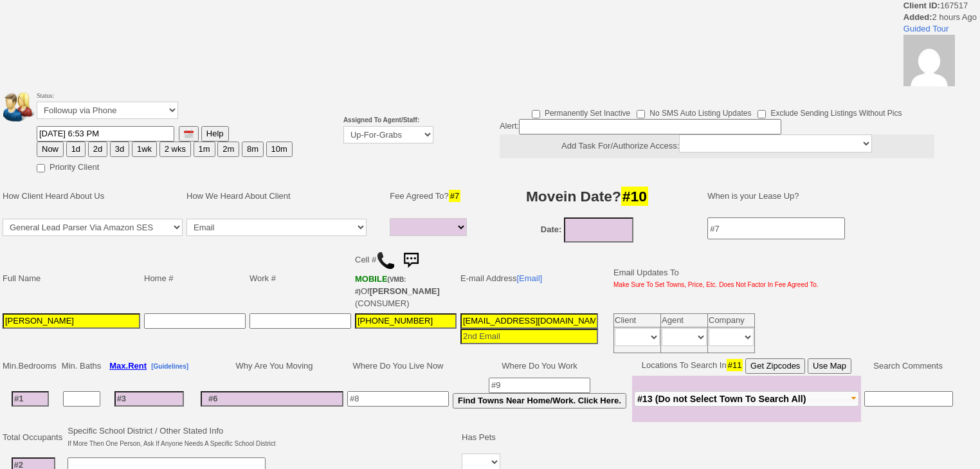  I want to click on input: Exclude Sending Listings Without Pics, so click(761, 114).